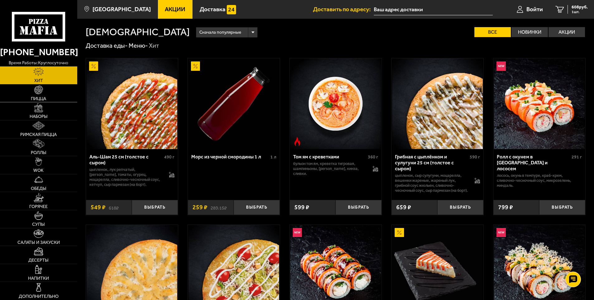 This screenshot has width=594, height=300. What do you see at coordinates (220, 32) in the screenshot?
I see `span: Сначала популярные` at bounding box center [220, 32].